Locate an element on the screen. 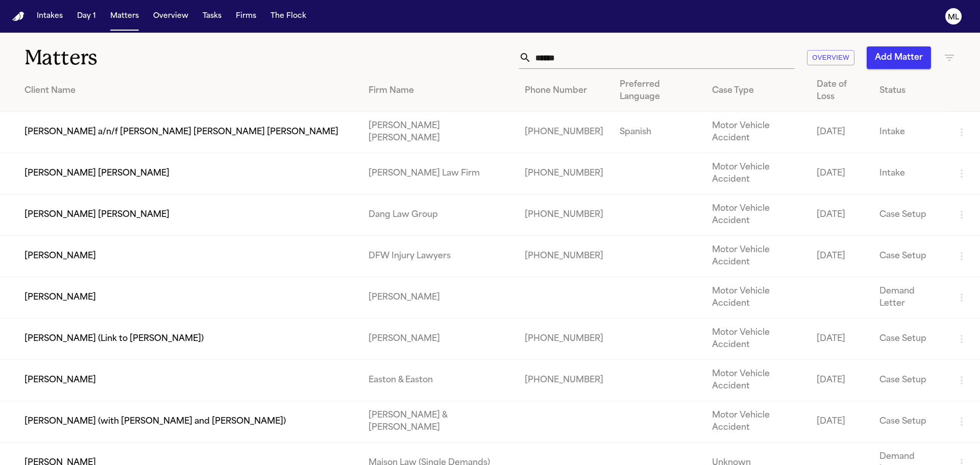 This screenshot has width=980, height=465. h1: Matters is located at coordinates (159, 58).